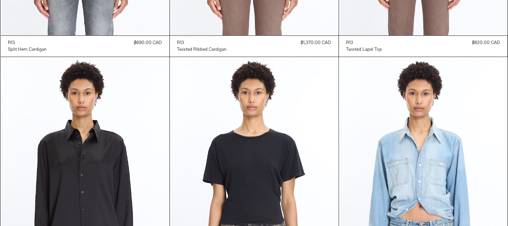  I want to click on div: $1,370.00 CAD, so click(316, 43).